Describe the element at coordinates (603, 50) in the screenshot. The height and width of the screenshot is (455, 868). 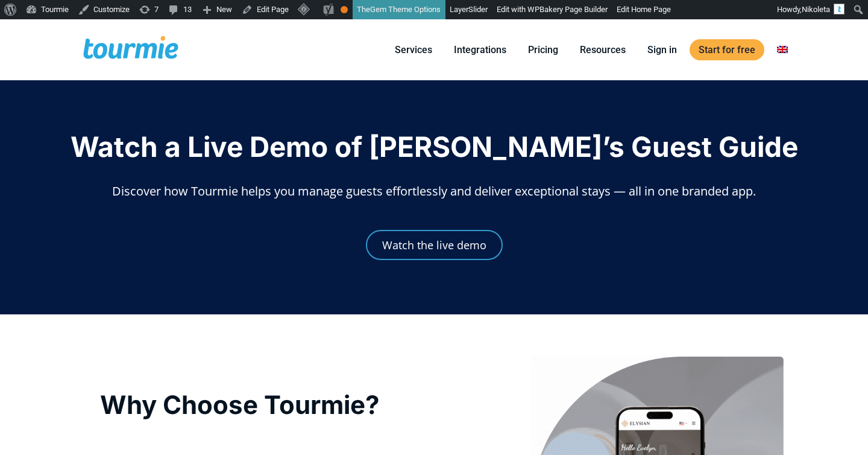
I see `a: Resources` at that location.